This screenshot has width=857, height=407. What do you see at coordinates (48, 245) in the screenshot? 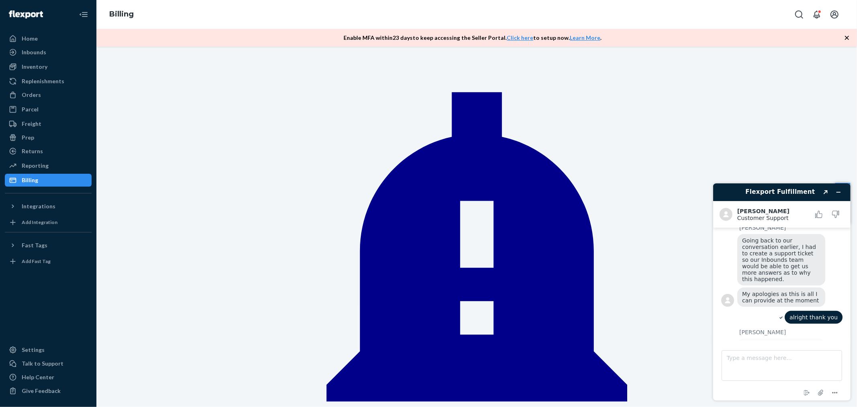
I see `button: Fast Tags` at bounding box center [48, 245].